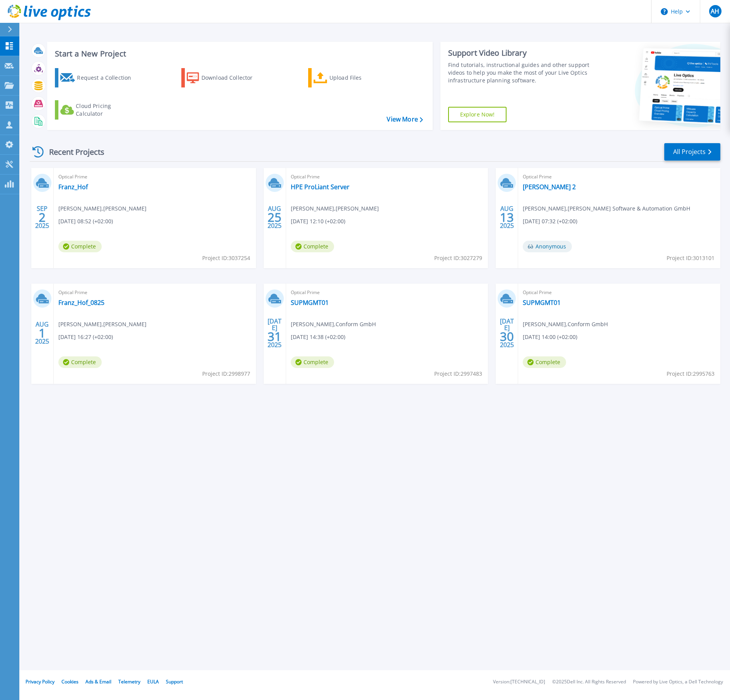 This screenshot has width=730, height=700. Describe the element at coordinates (108, 78) in the screenshot. I see `div: Request a Collection` at that location.